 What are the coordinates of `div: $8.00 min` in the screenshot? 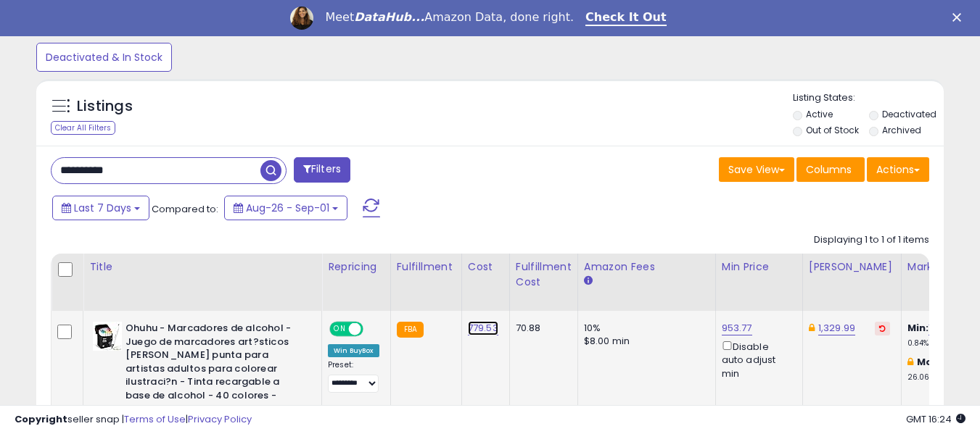 It's located at (644, 341).